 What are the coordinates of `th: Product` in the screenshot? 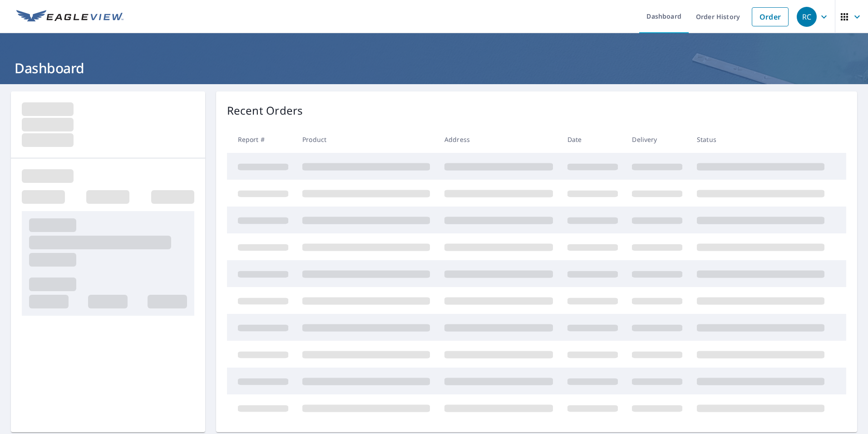 It's located at (366, 139).